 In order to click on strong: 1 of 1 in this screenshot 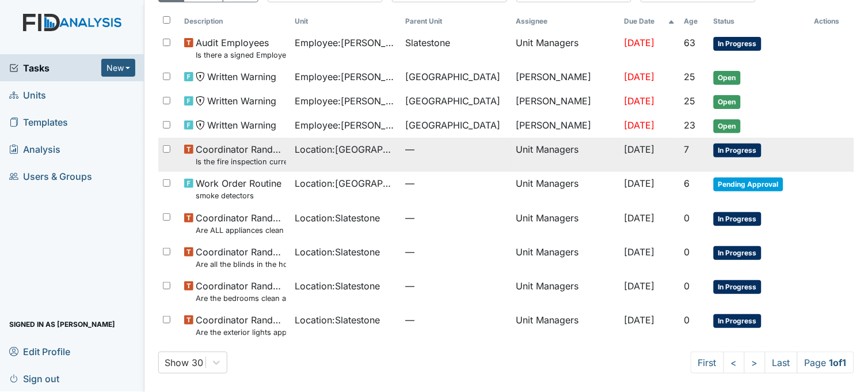, I will do `click(838, 362)`.